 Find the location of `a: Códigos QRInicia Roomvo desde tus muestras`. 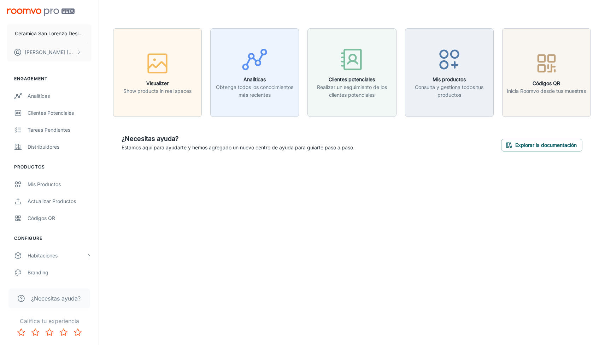

a: Códigos QRInicia Roomvo desde tus muestras is located at coordinates (546, 72).